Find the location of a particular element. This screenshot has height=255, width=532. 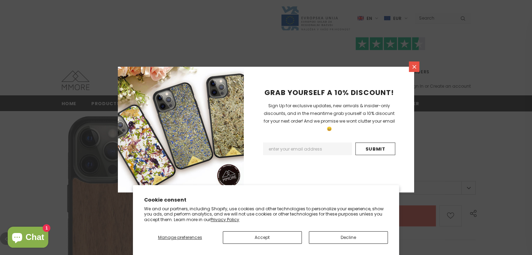

button: Manage preferences is located at coordinates (180, 238).